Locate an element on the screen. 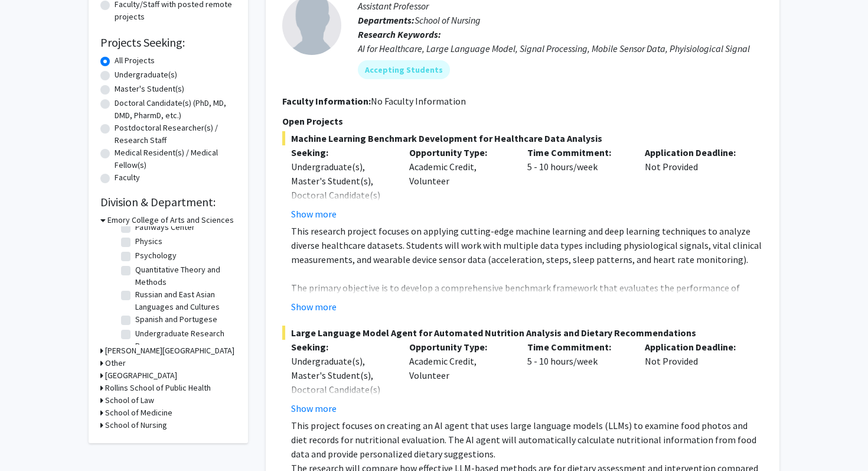 The width and height of the screenshot is (868, 471). span: Machine Learning Benchmark Development for Healthcare Data Analysis is located at coordinates (523, 138).